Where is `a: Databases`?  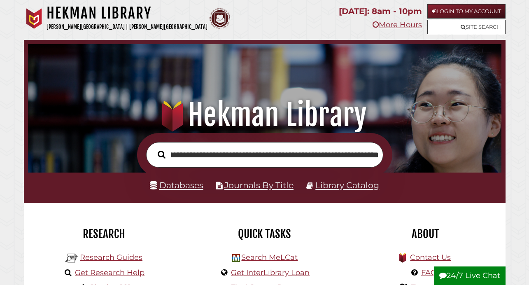
a: Databases is located at coordinates (177, 185).